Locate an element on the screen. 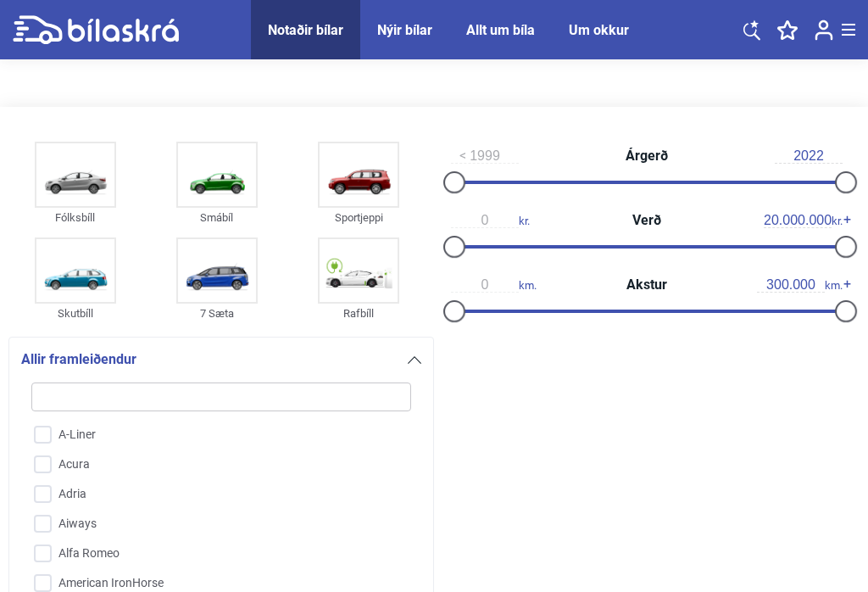  span: Akstur is located at coordinates (647, 285).